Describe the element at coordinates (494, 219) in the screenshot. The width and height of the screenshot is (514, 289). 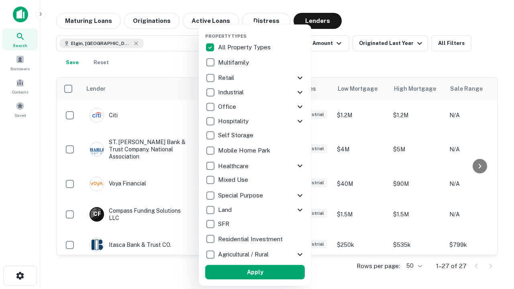
I see `div: Chat Widget` at that location.